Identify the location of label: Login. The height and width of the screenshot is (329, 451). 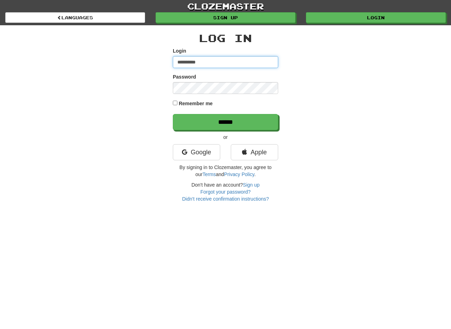
(179, 51).